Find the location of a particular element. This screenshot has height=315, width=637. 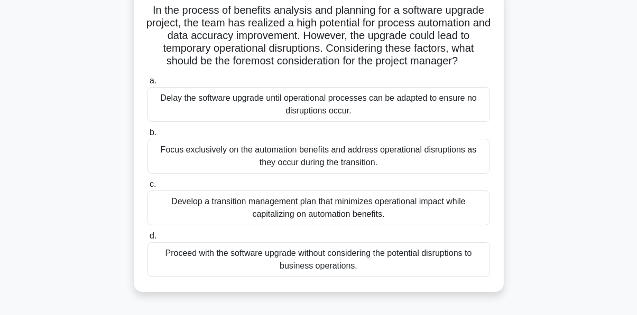

span: b. is located at coordinates (153, 132).